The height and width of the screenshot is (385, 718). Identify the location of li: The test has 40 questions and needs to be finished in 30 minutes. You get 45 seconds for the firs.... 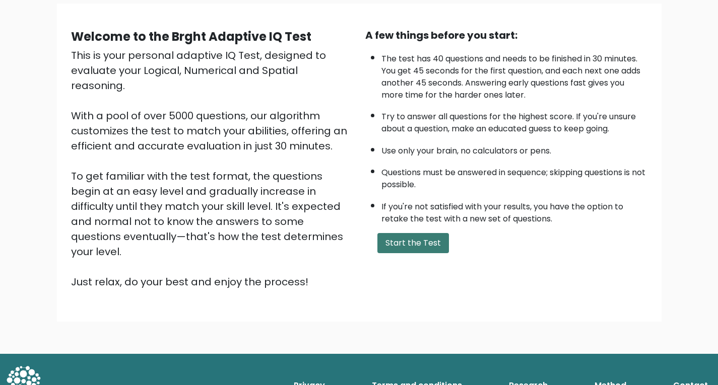
(514, 75).